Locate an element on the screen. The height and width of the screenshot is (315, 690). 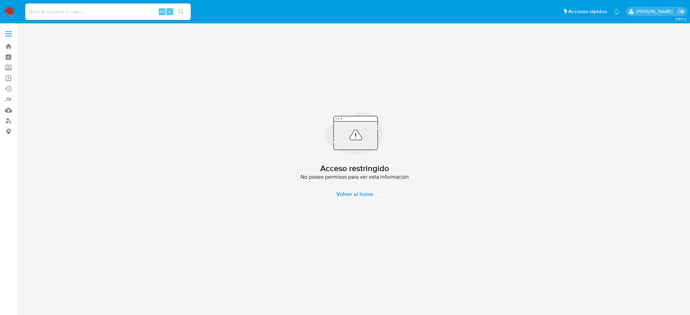
span: Accesos rápidos is located at coordinates (587, 11).